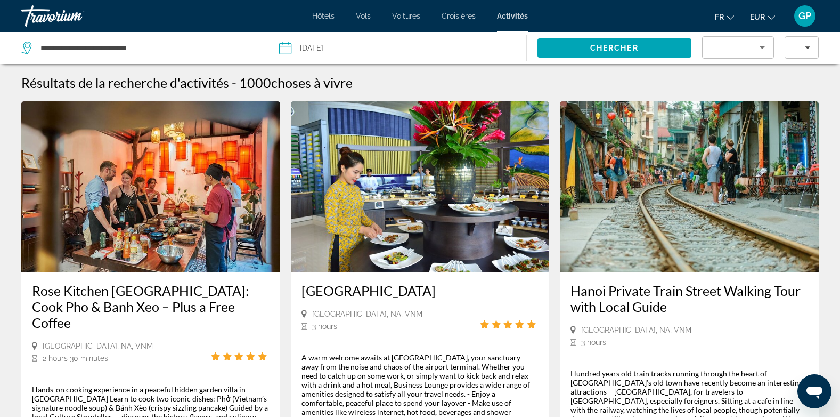  I want to click on a: Activités, so click(513, 16).